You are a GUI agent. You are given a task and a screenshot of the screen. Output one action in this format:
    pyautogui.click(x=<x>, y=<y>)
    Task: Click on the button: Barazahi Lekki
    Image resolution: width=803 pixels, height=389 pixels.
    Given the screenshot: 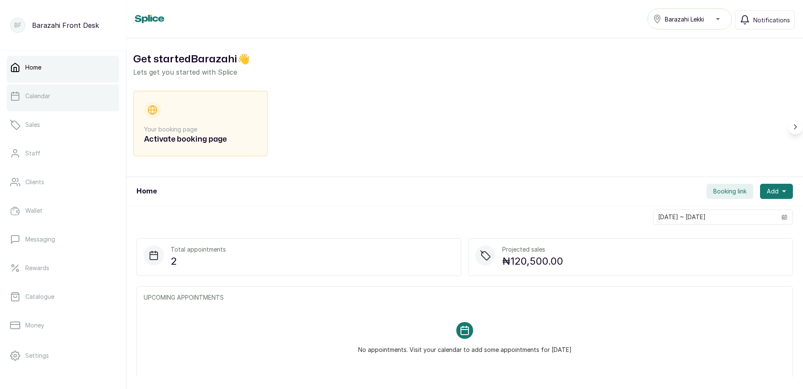 What is the action you would take?
    pyautogui.click(x=689, y=19)
    